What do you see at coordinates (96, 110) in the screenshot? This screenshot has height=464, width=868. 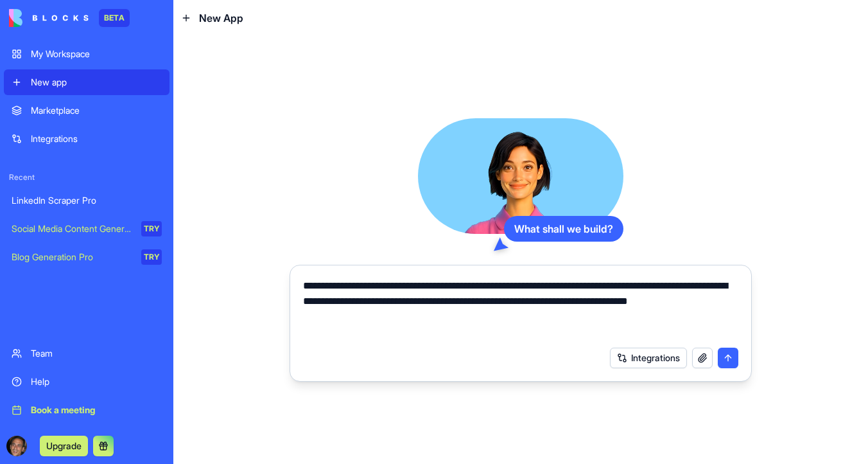 I see `div: Marketplace` at bounding box center [96, 110].